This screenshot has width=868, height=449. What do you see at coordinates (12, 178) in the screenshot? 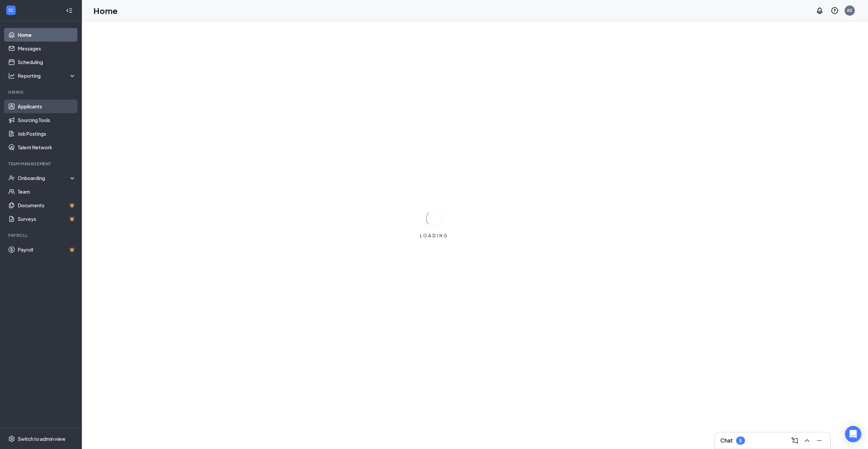
I see `svg: UserCheck` at bounding box center [12, 178].